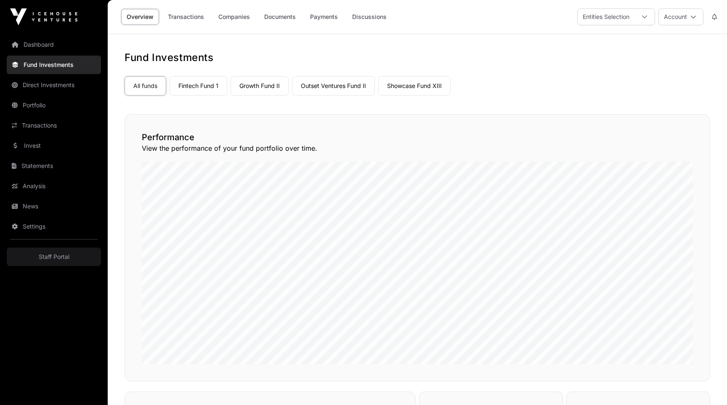 This screenshot has height=405, width=727. Describe the element at coordinates (198, 86) in the screenshot. I see `a: Fintech Fund 1` at that location.